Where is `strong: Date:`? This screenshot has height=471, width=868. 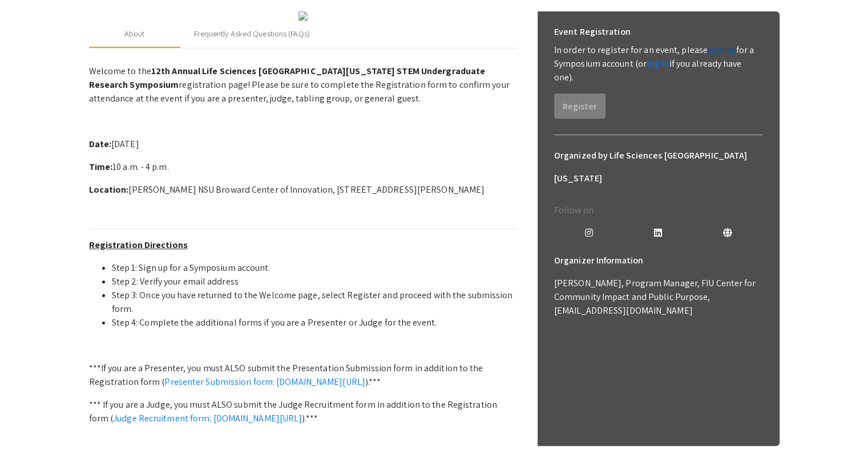 strong: Date: is located at coordinates (100, 144).